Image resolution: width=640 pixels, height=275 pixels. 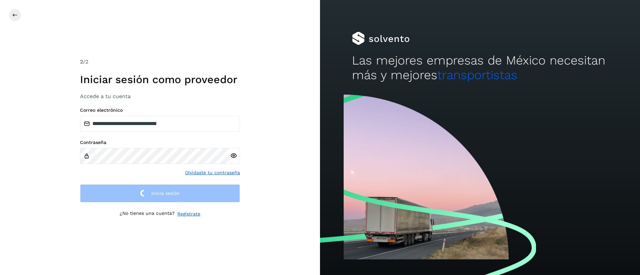 I want to click on button: Inicia sesión, so click(x=160, y=194).